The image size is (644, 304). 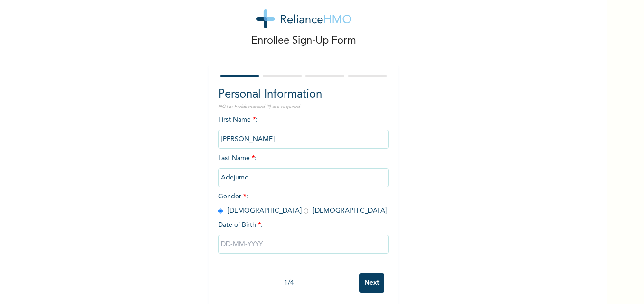 I want to click on span: First Name :, so click(x=303, y=129).